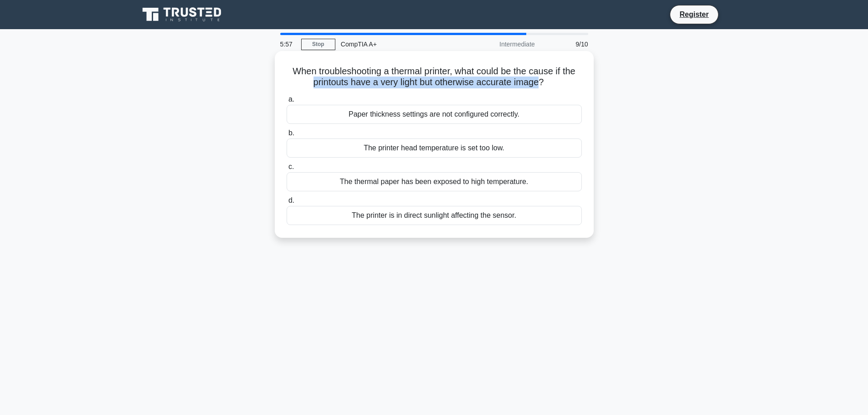  Describe the element at coordinates (288, 44) in the screenshot. I see `div: 5:57` at that location.